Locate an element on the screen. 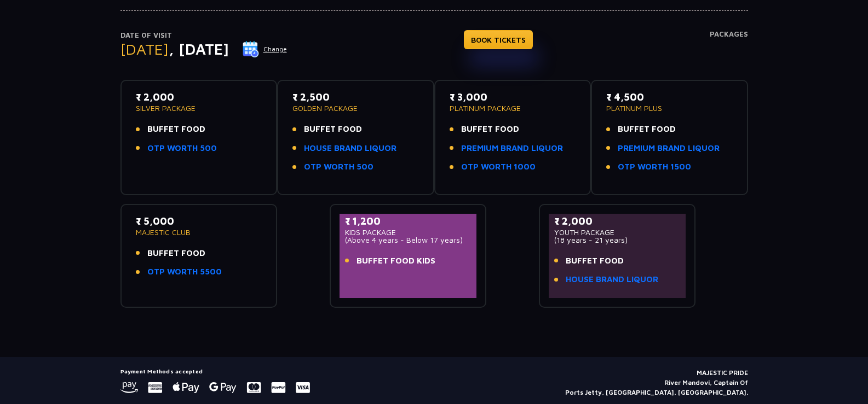 The height and width of the screenshot is (404, 868). span: BUFFET FOOD KIDS is located at coordinates (396, 261).